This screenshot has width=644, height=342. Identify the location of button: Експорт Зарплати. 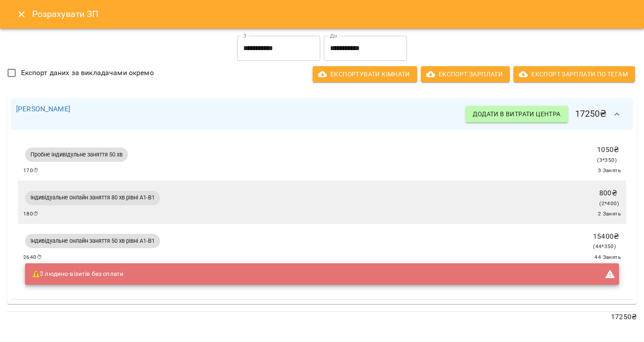
(465, 74).